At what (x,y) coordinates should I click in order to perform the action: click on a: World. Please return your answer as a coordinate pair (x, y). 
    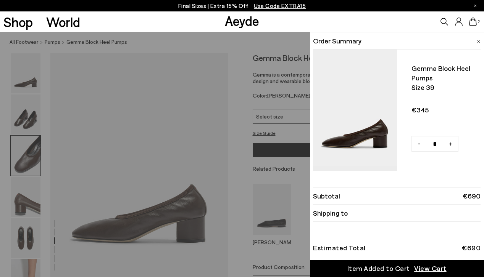
    Looking at the image, I should click on (63, 22).